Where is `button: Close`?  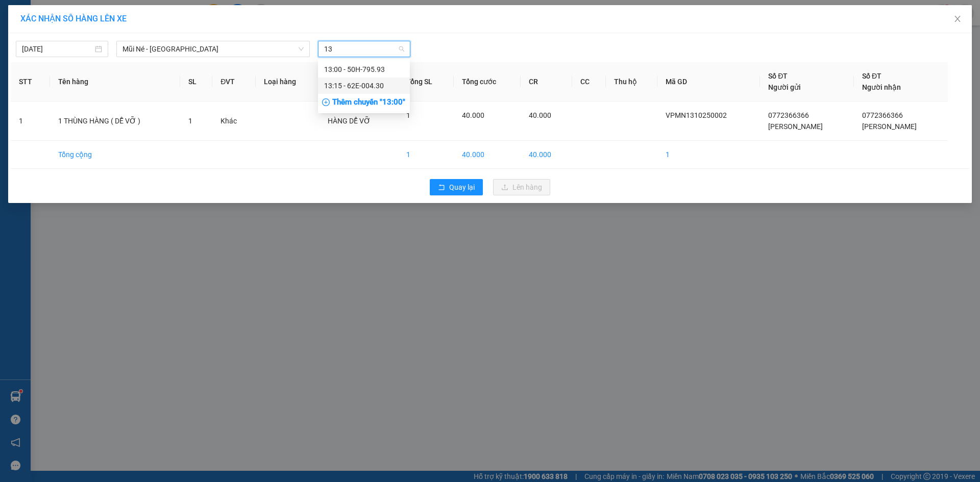
button: Close is located at coordinates (957, 20).